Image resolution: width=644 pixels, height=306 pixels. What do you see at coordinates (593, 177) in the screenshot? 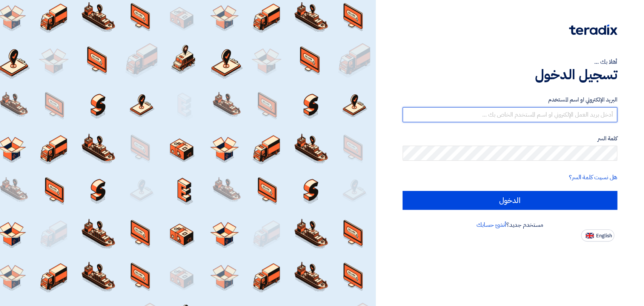
I see `a: هل نسيت كلمة السر؟` at bounding box center [593, 177].